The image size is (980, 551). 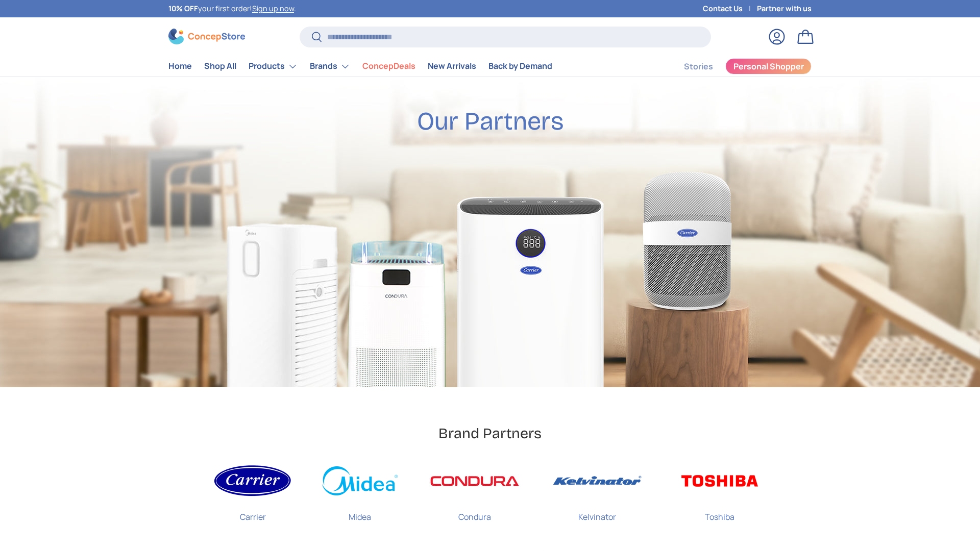 What do you see at coordinates (253, 495) in the screenshot?
I see `a: Carrier` at bounding box center [253, 495].